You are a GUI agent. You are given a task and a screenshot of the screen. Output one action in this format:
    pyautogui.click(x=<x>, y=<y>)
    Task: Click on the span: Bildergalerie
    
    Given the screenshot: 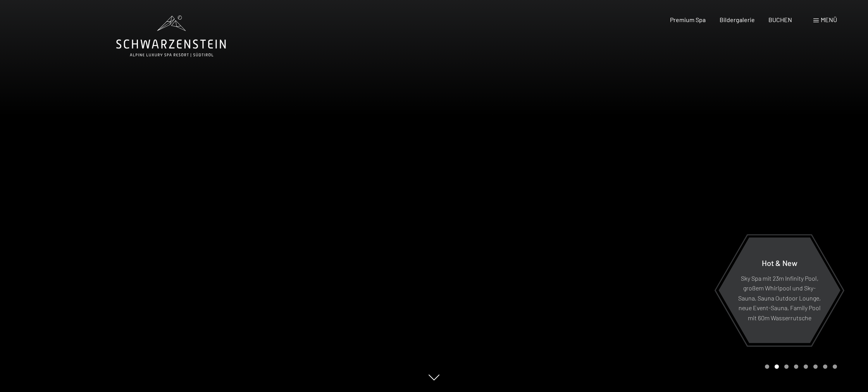 What is the action you would take?
    pyautogui.click(x=737, y=19)
    